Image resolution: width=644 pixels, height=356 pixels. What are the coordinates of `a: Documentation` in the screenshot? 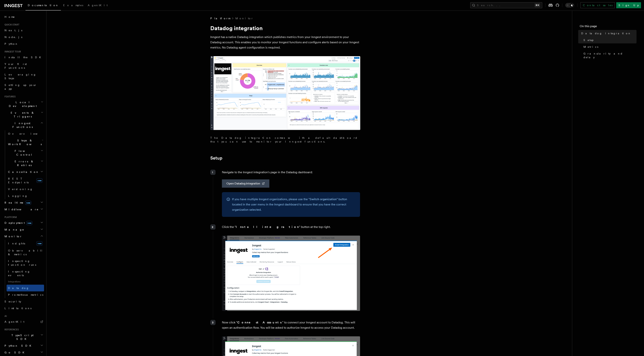 It's located at (43, 6).